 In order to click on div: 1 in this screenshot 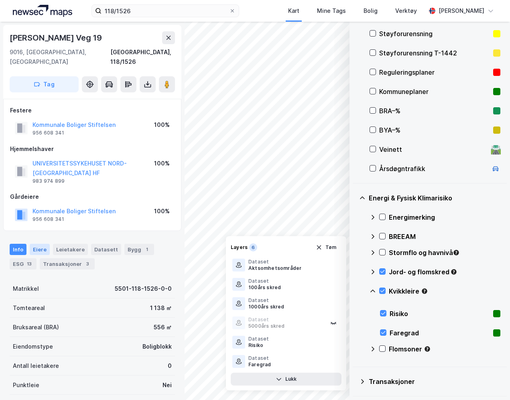, I will do `click(147, 249)`.